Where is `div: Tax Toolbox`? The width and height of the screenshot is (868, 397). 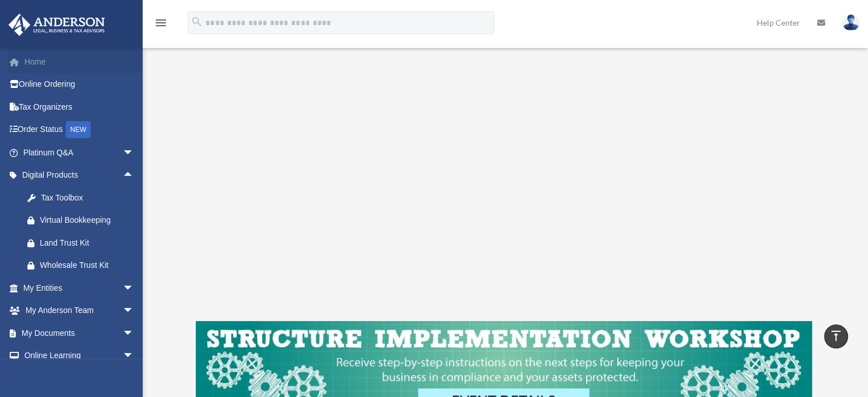
div: Tax Toolbox is located at coordinates (88, 198).